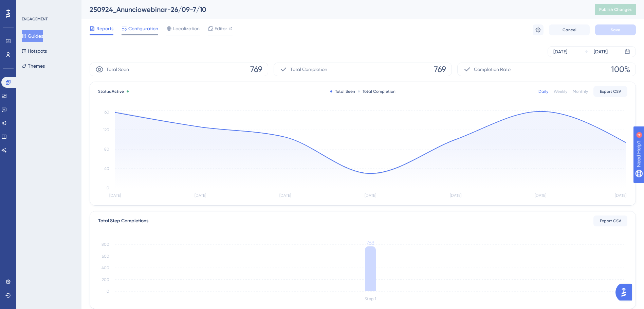 The image size is (644, 309). I want to click on button: Hotspots, so click(34, 51).